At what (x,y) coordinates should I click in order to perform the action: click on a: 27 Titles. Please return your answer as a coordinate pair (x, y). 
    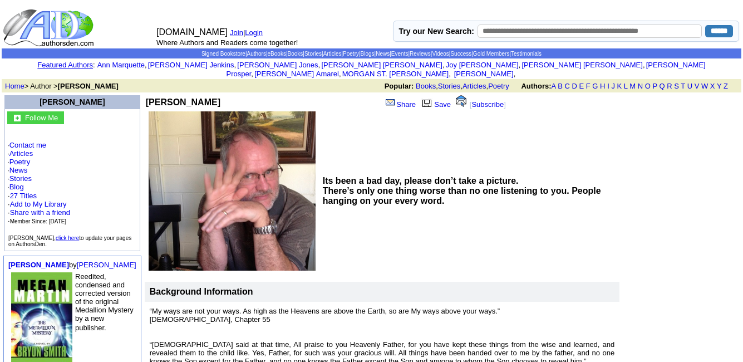
    Looking at the image, I should click on (23, 195).